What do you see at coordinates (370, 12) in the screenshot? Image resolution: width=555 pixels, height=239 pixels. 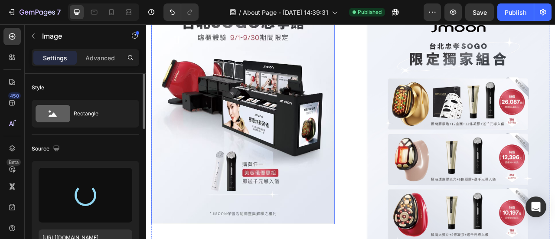 I see `span: Published` at bounding box center [370, 12].